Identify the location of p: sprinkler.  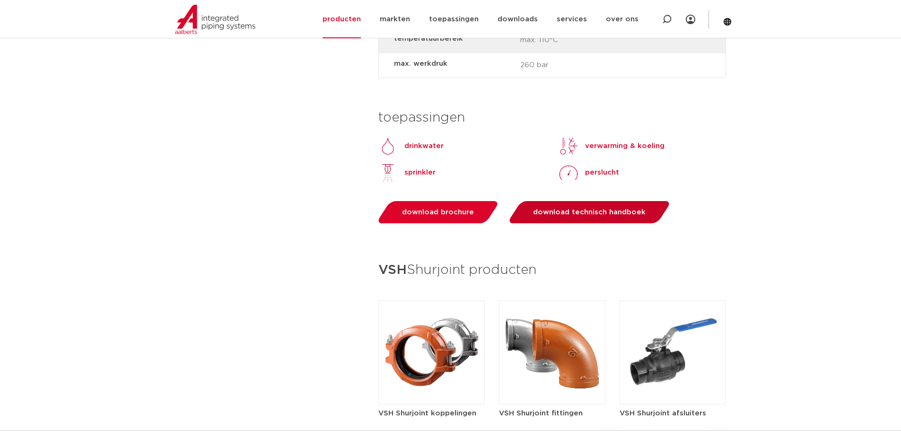
(420, 173).